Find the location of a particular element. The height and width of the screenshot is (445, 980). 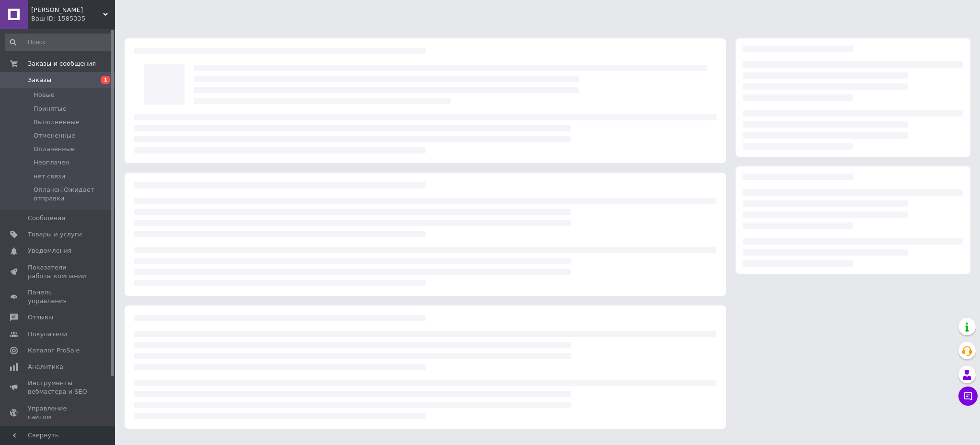

span: Оплаченные is located at coordinates (54, 149).